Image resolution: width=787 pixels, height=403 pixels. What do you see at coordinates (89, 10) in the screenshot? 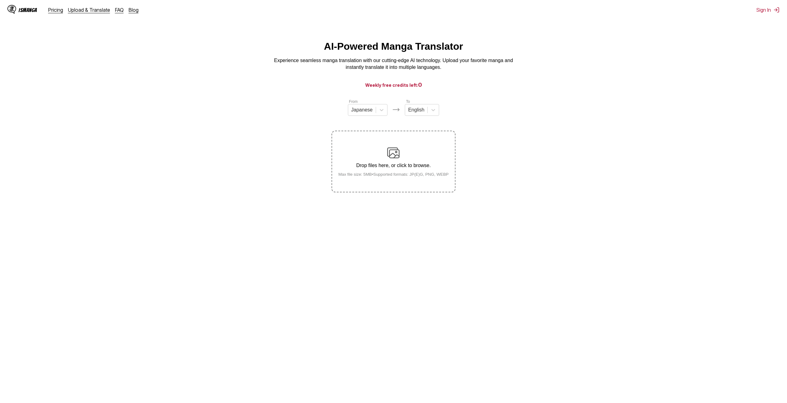
I see `a: Upload & Translate` at bounding box center [89, 10].